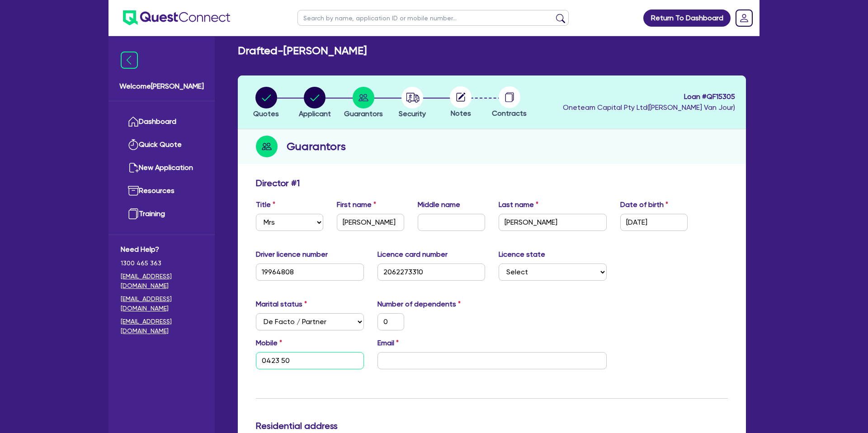 Image resolution: width=868 pixels, height=433 pixels. I want to click on input: Search by name, application ID or mobile number..., so click(433, 17).